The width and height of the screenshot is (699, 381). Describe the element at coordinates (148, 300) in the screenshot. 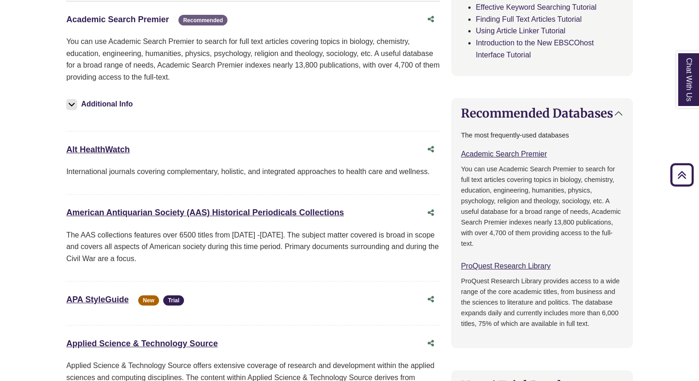

I see `span: New` at that location.